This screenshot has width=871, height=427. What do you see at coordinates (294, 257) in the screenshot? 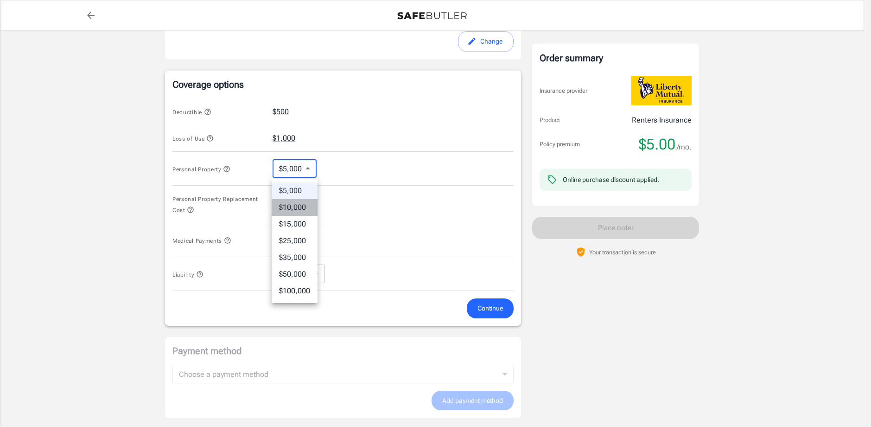
I see `li: $35,000` at bounding box center [294, 257].